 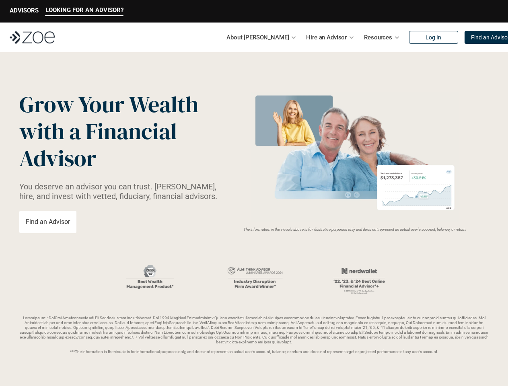 What do you see at coordinates (254, 335) in the screenshot?
I see `p: Loremipsum: *DolOrsi Ametconsecte adi Eli Seddoeius tem inc utlaboreet. Dol 1994 MagNaal Enimadmi...` at bounding box center [254, 335].